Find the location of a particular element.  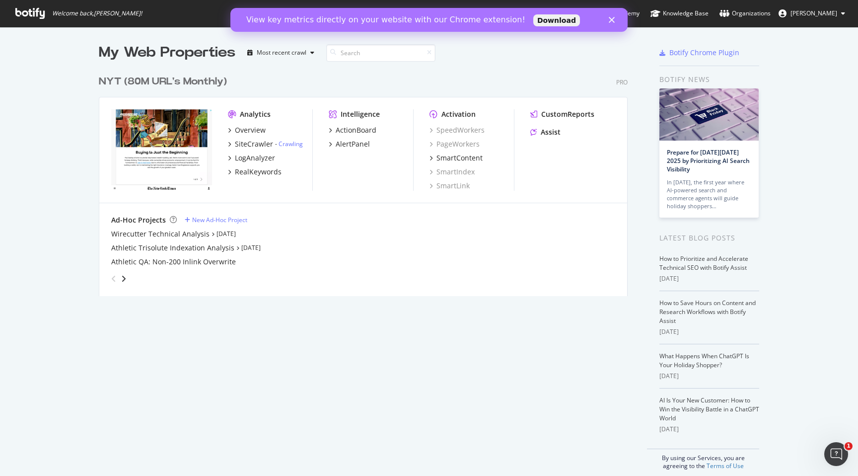

img: Prepare for Black Friday 2025 by Prioritizing AI Search Visibility is located at coordinates (709, 114).